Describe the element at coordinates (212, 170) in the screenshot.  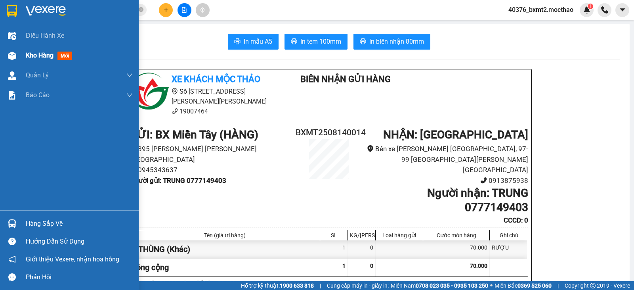
I see `li: 0945343637` at that location.